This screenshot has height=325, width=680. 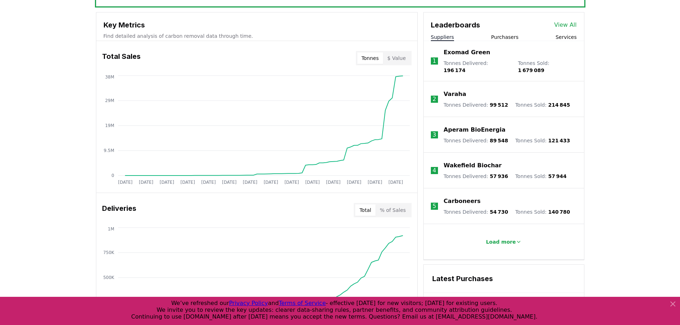 I want to click on tspan: 0, so click(x=113, y=176).